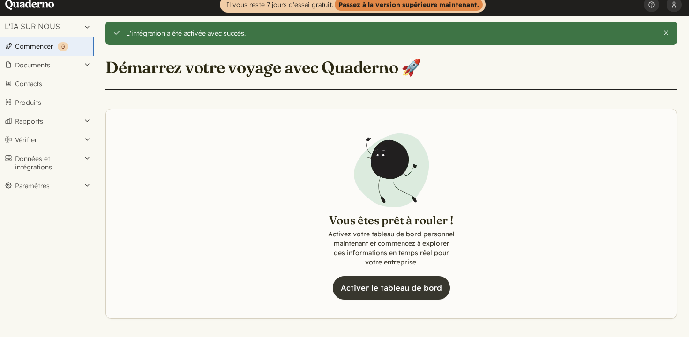  Describe the element at coordinates (29, 121) in the screenshot. I see `font: Rapports` at that location.